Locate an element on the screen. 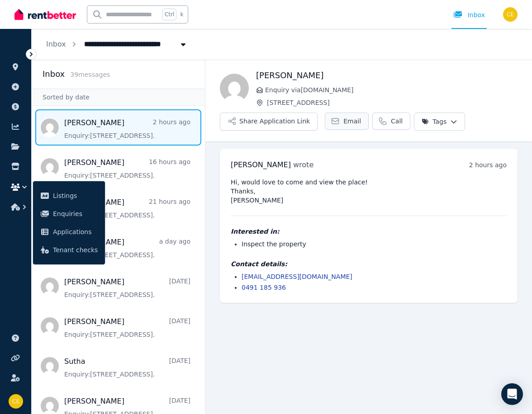 The image size is (532, 414). h2: Inbox is located at coordinates (53, 74).